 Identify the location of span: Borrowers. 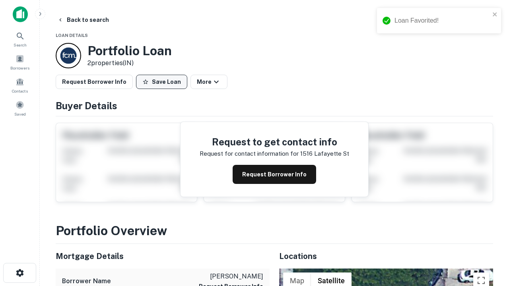
(20, 68).